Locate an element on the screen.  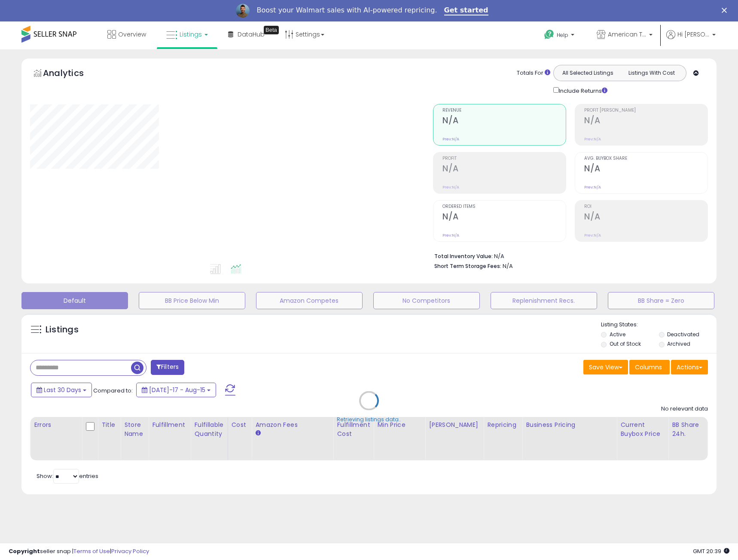
span: ROI is located at coordinates (646, 206).